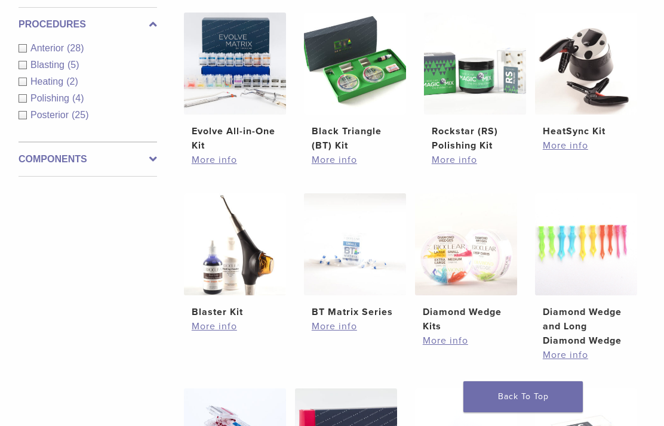  What do you see at coordinates (78, 98) in the screenshot?
I see `span: (4)` at bounding box center [78, 98].